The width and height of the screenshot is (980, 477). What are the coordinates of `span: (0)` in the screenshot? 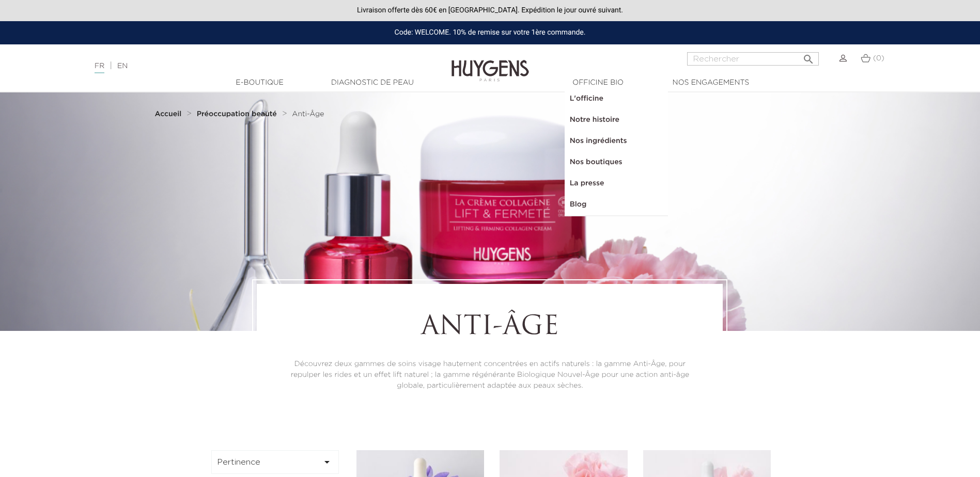 It's located at (878, 58).